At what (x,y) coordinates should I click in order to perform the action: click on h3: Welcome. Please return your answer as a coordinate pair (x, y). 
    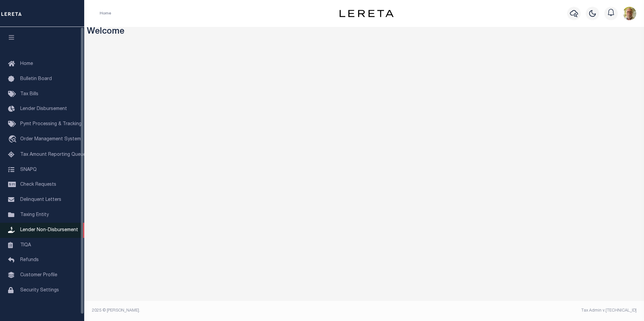
    Looking at the image, I should click on (364, 32).